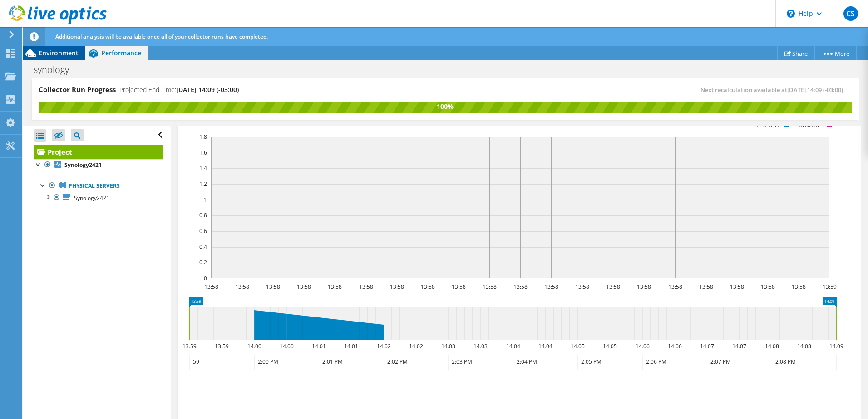 The image size is (868, 419). What do you see at coordinates (56, 70) in the screenshot?
I see `h1: synology` at bounding box center [56, 70].